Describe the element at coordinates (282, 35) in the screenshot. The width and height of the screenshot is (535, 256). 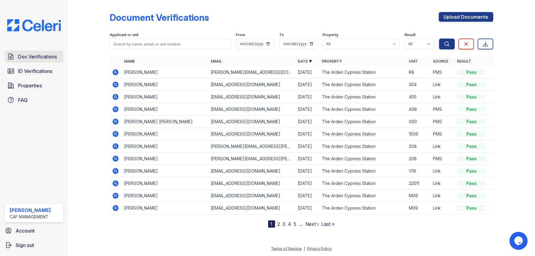
I see `label: To` at that location.